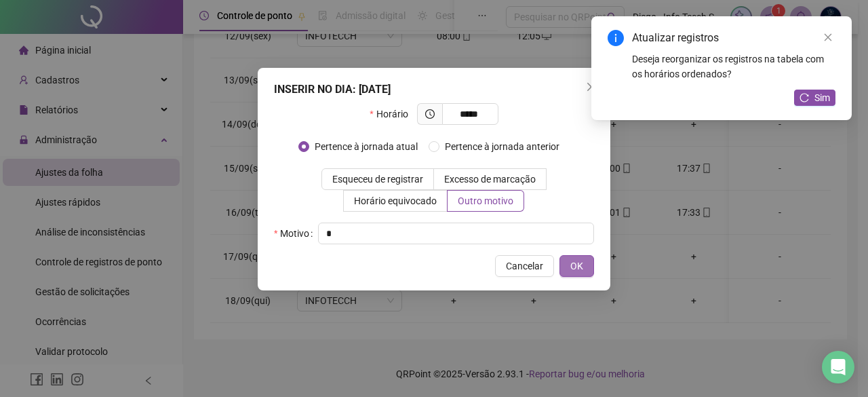  Describe the element at coordinates (822, 97) in the screenshot. I see `span: Sim` at that location.